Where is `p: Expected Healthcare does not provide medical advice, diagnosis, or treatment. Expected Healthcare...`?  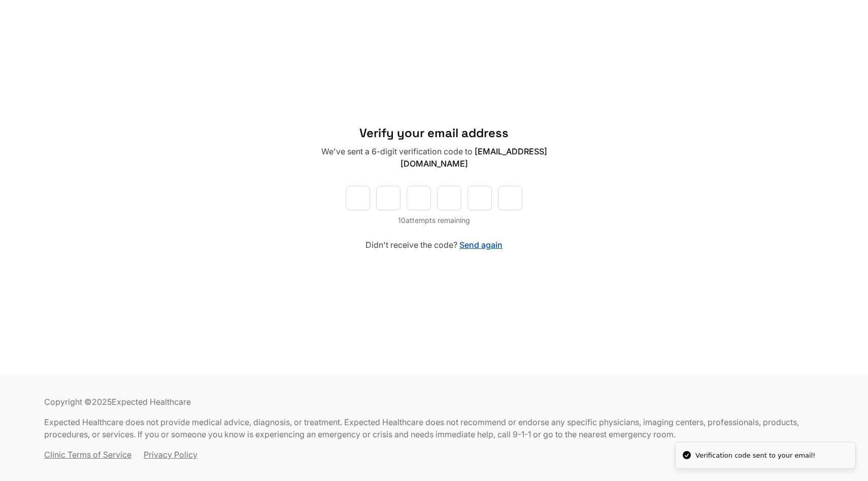 p: Expected Healthcare does not provide medical advice, diagnosis, or treatment. Expected Healthcare... is located at coordinates (434, 428).